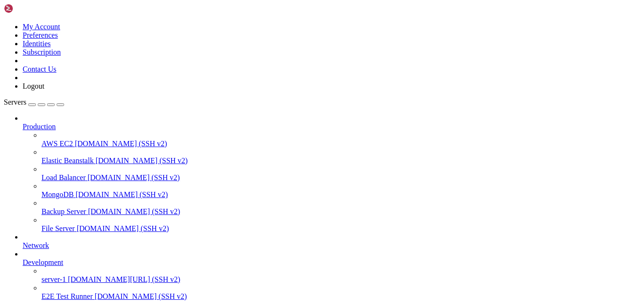  Describe the element at coordinates (331, 173) in the screenshot. I see `li: Production` at that location.